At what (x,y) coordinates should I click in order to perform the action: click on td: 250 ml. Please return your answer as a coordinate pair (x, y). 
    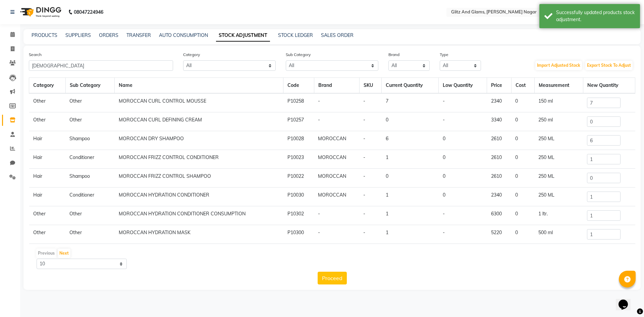
    Looking at the image, I should click on (559, 122).